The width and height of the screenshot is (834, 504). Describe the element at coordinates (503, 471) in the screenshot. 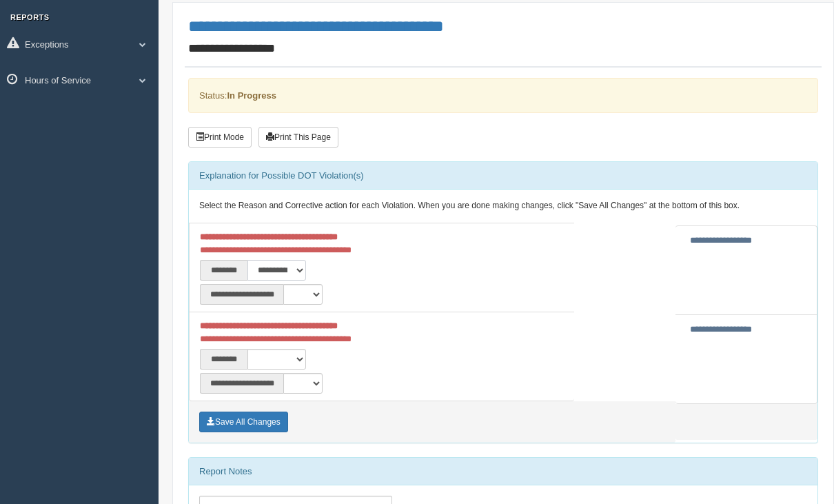

I see `div: Report Notes` at that location.